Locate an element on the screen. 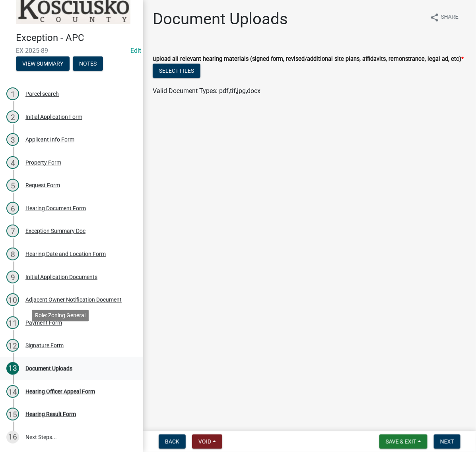  div: Hearing Result Form is located at coordinates (51, 414).